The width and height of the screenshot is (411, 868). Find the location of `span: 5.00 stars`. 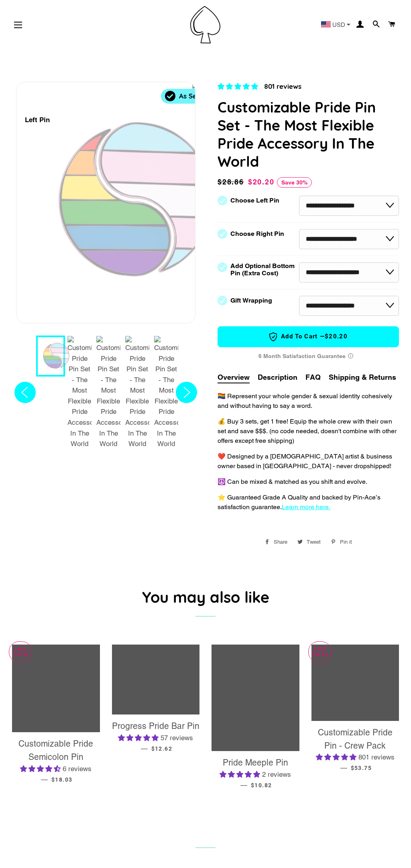

span: 5.00 stars is located at coordinates (241, 774).